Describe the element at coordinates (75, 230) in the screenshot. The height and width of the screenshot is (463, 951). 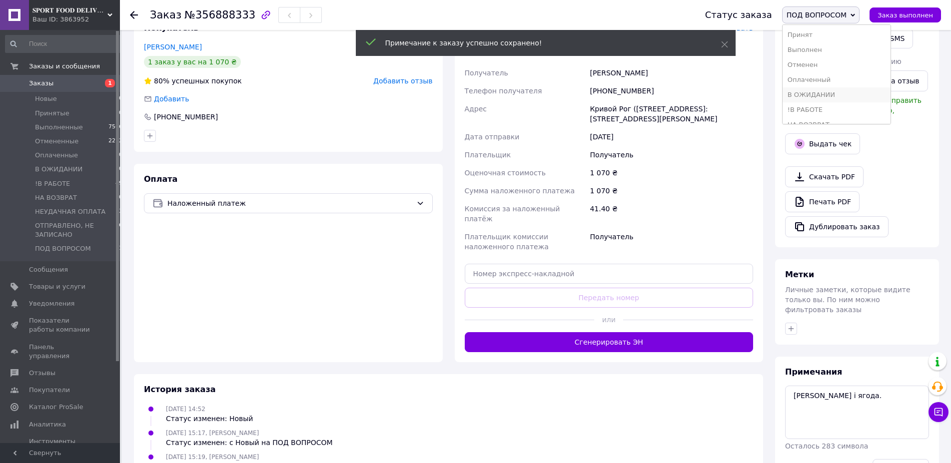
I see `span: ОТПРАВЛЕНО, НЕ ЗАПИСАНО` at that location.